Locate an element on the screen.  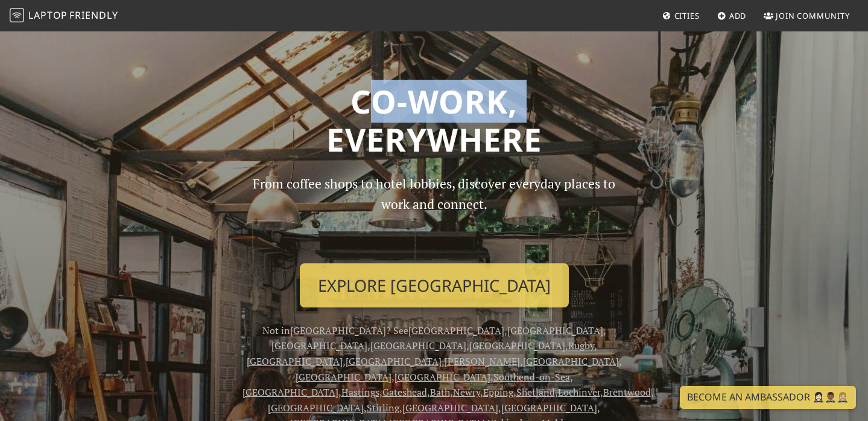
span: Friendly is located at coordinates (94, 15).